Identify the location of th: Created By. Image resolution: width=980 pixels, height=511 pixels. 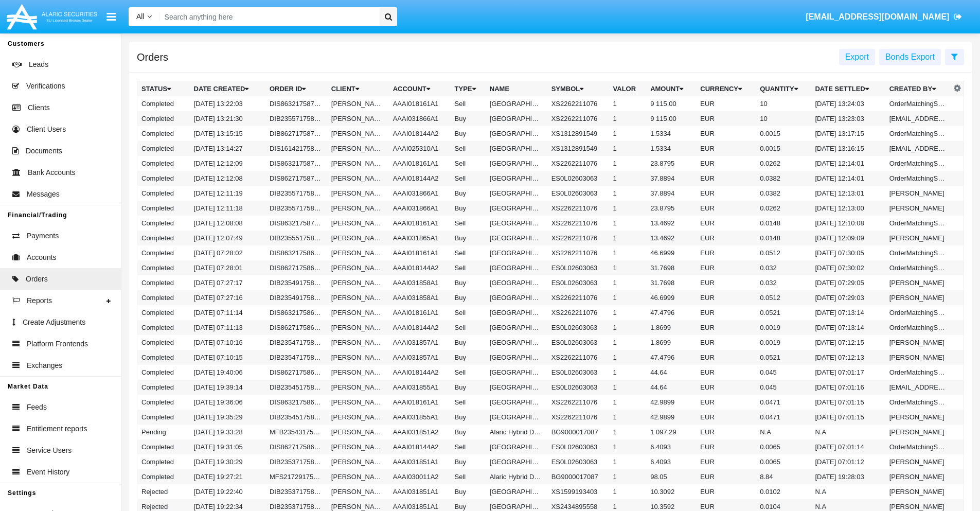
(918, 89).